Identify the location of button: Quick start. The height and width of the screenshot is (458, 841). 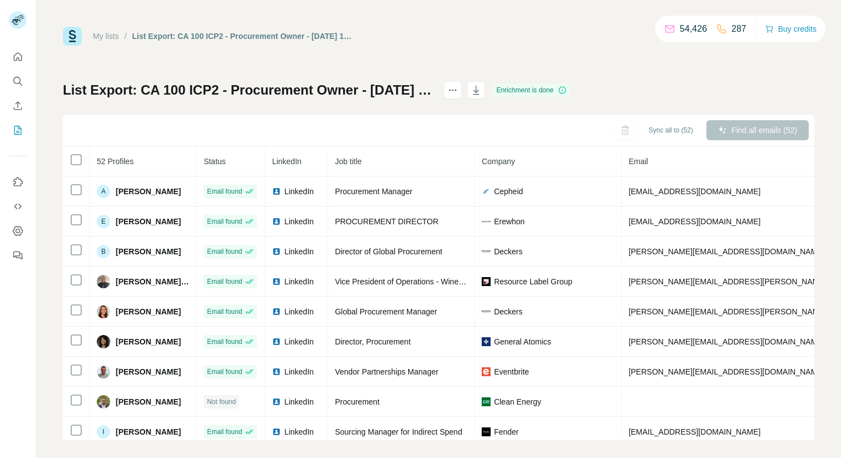
(18, 57).